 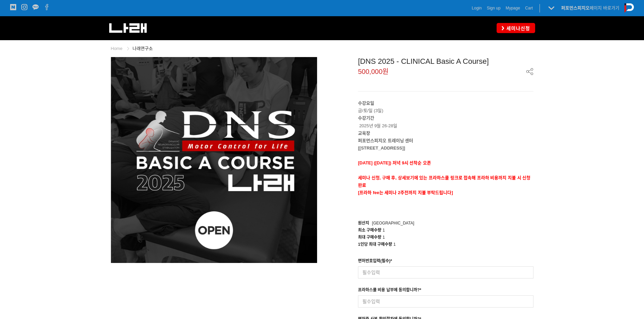 What do you see at coordinates (373, 72) in the screenshot?
I see `span: 500,000원` at bounding box center [373, 72].